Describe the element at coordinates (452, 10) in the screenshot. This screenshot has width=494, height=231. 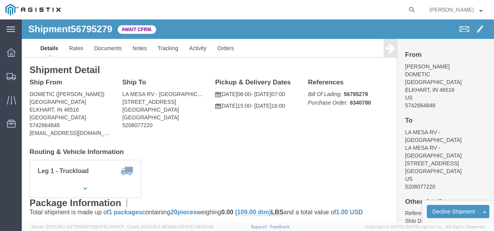
I see `span: Nathan Seeley` at that location.